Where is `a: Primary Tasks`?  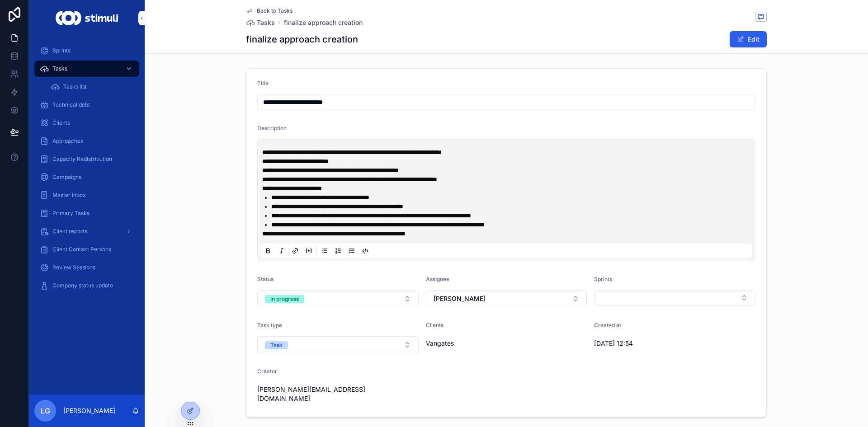
a: Primary Tasks is located at coordinates (87, 214).